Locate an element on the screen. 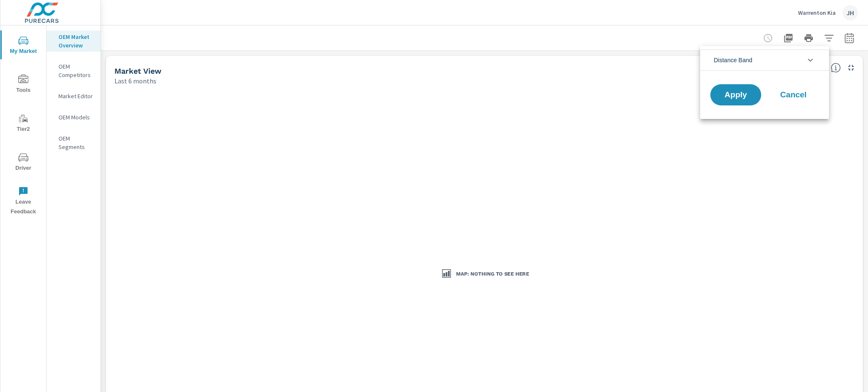  button: Cancel is located at coordinates (794, 95).